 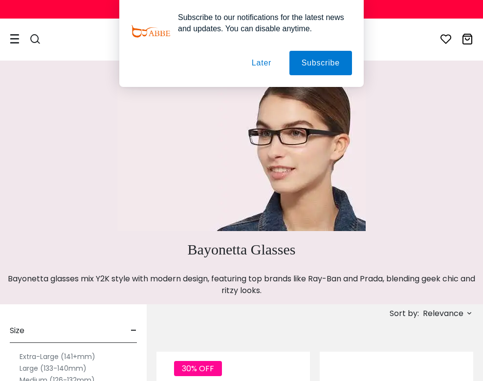 What do you see at coordinates (404, 313) in the screenshot?
I see `span: Sort by:` at bounding box center [404, 313].